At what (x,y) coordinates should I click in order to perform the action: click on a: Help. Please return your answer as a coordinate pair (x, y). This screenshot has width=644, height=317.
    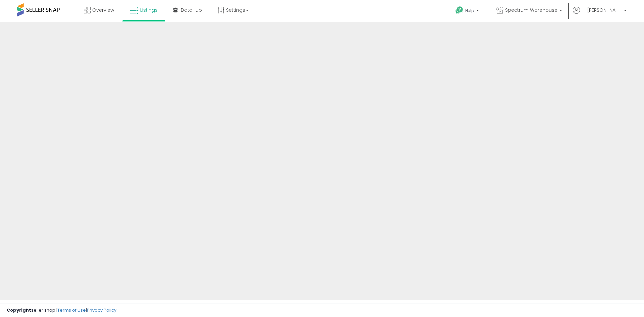
    Looking at the image, I should click on (468, 12).